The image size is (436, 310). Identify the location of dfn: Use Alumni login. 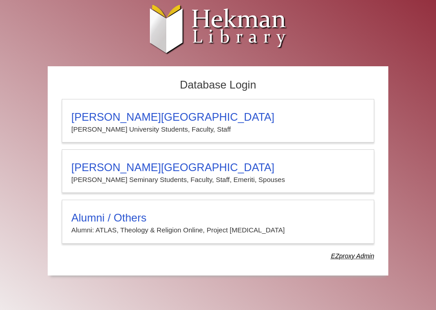
(352, 256).